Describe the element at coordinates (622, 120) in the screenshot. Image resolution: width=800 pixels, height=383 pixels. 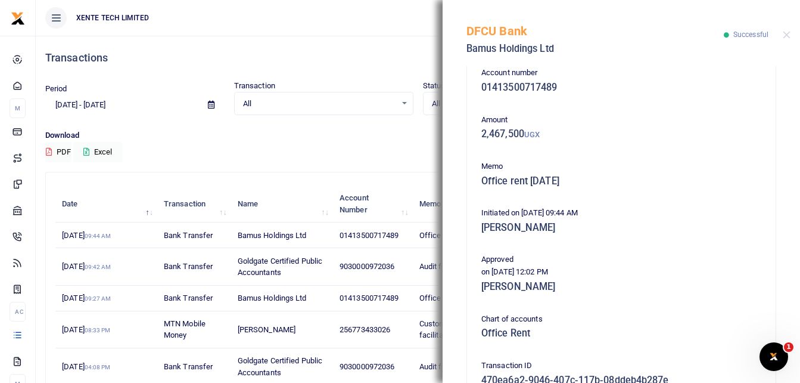
I see `p: Amount` at that location.